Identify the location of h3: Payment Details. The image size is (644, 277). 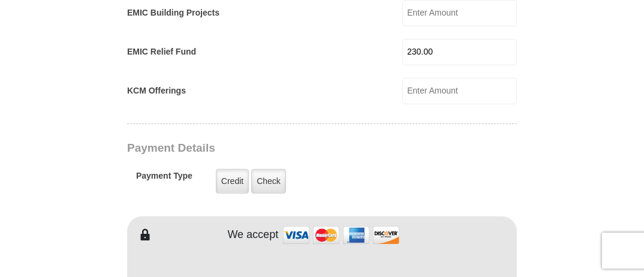
(280, 148).